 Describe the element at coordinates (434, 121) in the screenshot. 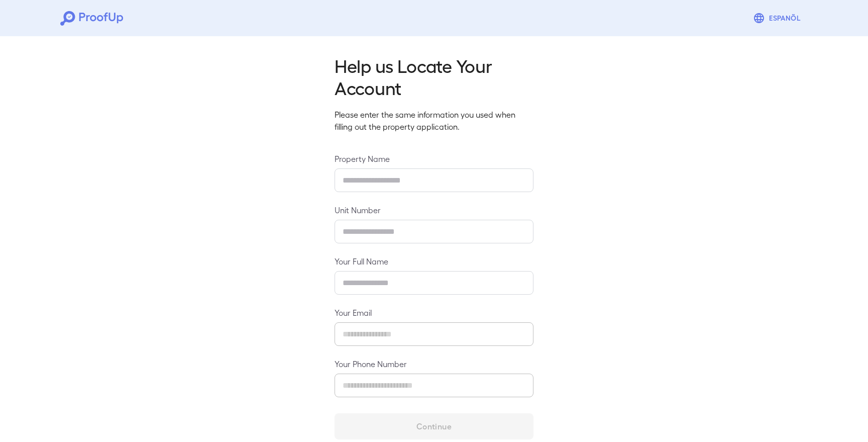

I see `p: Please enter the same information you used when filling out the property application.` at that location.